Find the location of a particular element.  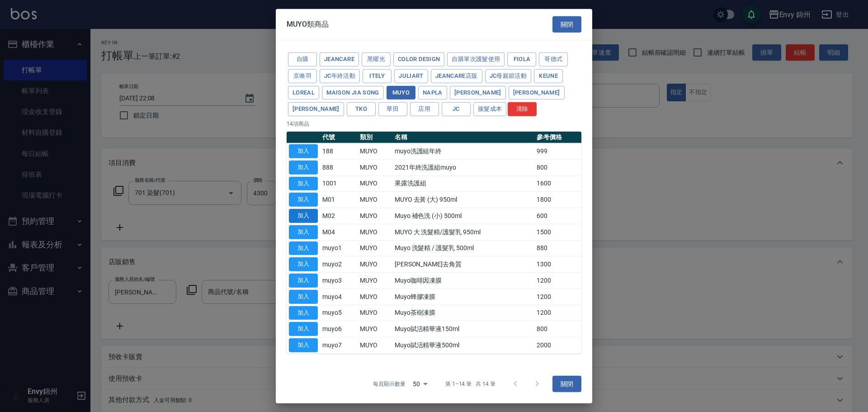

button: Maison Jia Song is located at coordinates (353, 93).